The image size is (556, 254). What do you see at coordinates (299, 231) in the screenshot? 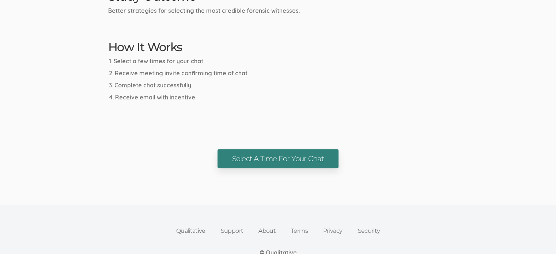
I see `a: Terms` at bounding box center [299, 231].